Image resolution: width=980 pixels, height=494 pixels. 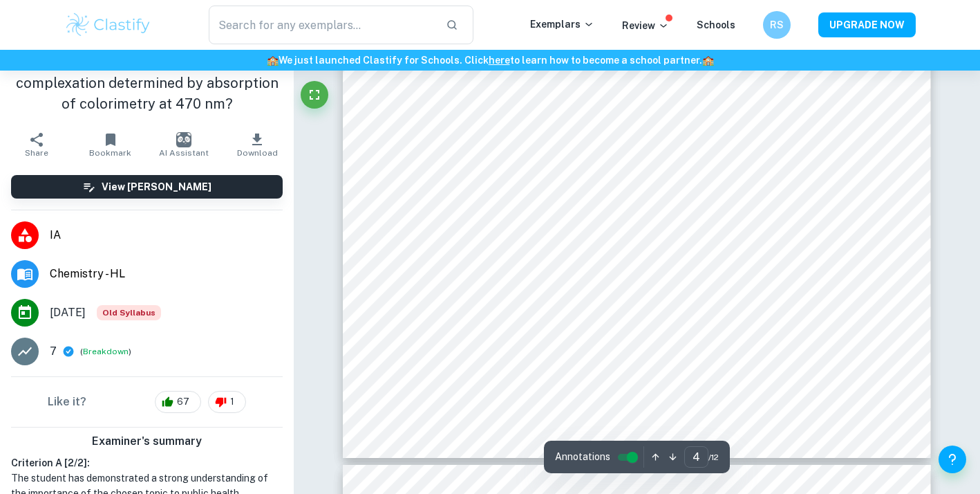 What do you see at coordinates (129, 312) in the screenshot?
I see `span: Old Syllabus` at bounding box center [129, 312].